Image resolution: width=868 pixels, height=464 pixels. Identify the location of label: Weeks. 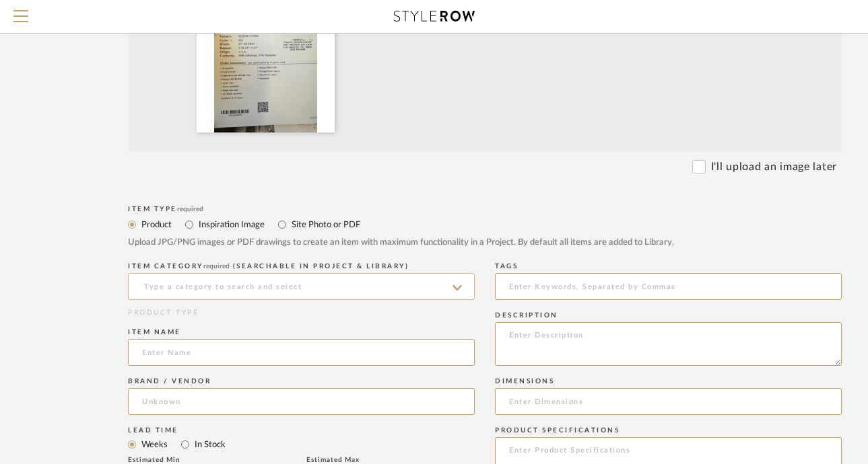
(154, 445).